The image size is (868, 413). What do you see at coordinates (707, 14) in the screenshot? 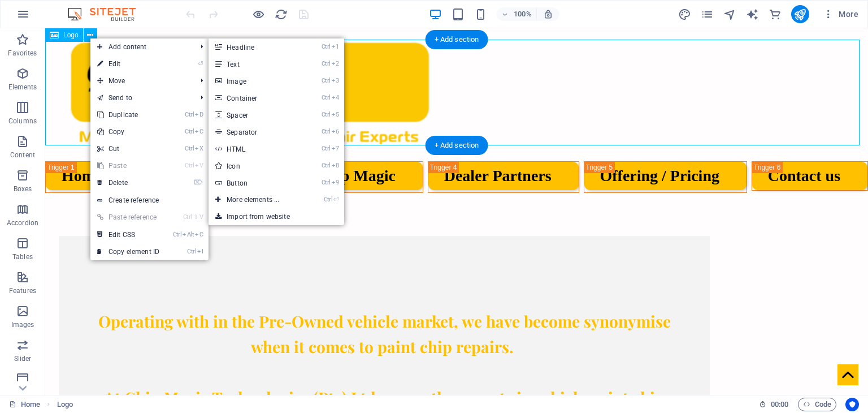
I see `i: Pages (Ctrl+Alt+S)` at bounding box center [707, 14].